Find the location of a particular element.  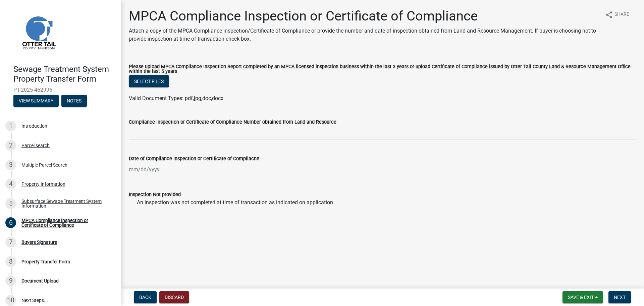

div: 2 is located at coordinates (11, 146).